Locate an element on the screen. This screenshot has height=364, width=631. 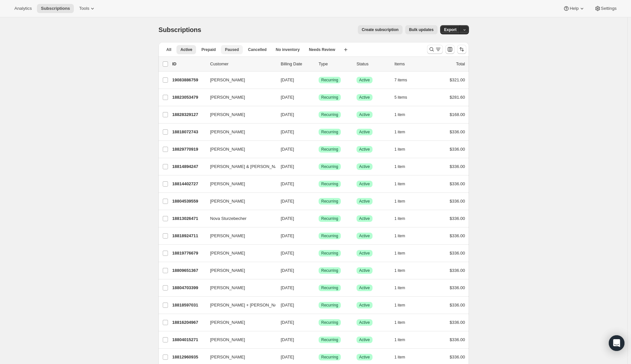
div: Open Intercom Messenger is located at coordinates (617, 343).